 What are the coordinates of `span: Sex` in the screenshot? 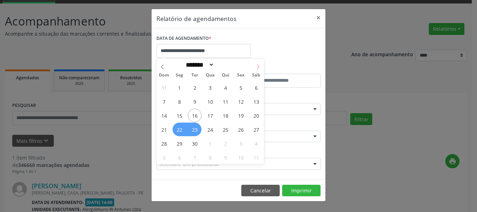 It's located at (241, 75).